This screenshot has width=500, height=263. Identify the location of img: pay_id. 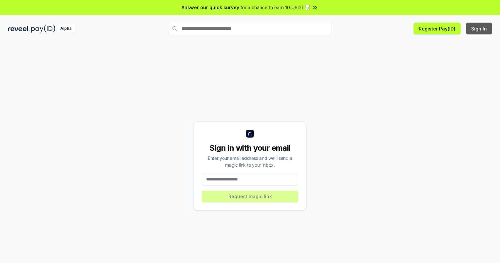
(43, 28).